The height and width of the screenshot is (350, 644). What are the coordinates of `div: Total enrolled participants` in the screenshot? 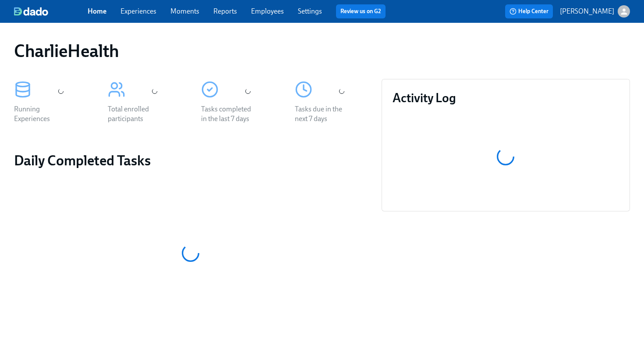 It's located at (136, 114).